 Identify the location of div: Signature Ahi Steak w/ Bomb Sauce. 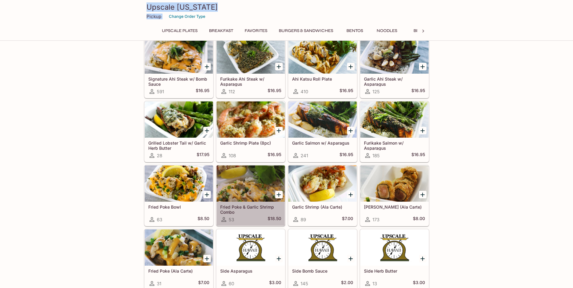
(179, 56).